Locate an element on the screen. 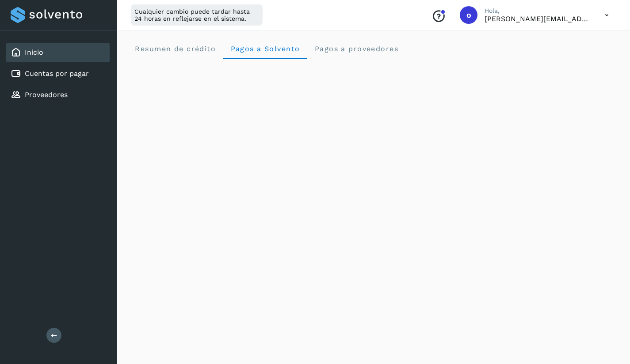 This screenshot has height=364, width=630. div: Inicio is located at coordinates (58, 53).